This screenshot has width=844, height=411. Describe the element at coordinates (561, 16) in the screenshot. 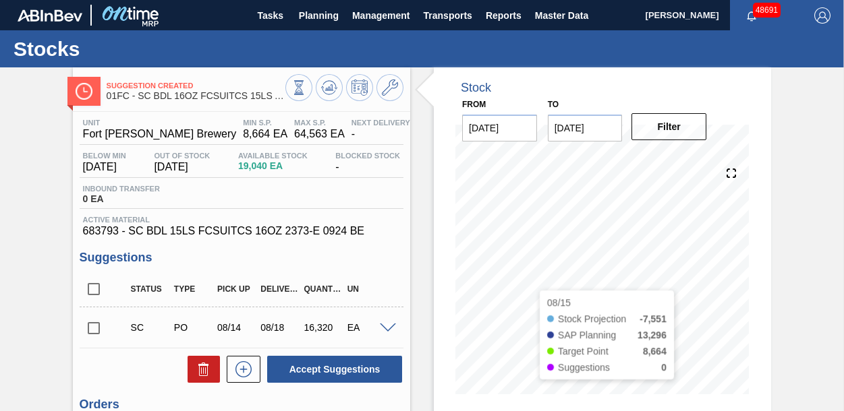

I see `span: Master Data` at that location.